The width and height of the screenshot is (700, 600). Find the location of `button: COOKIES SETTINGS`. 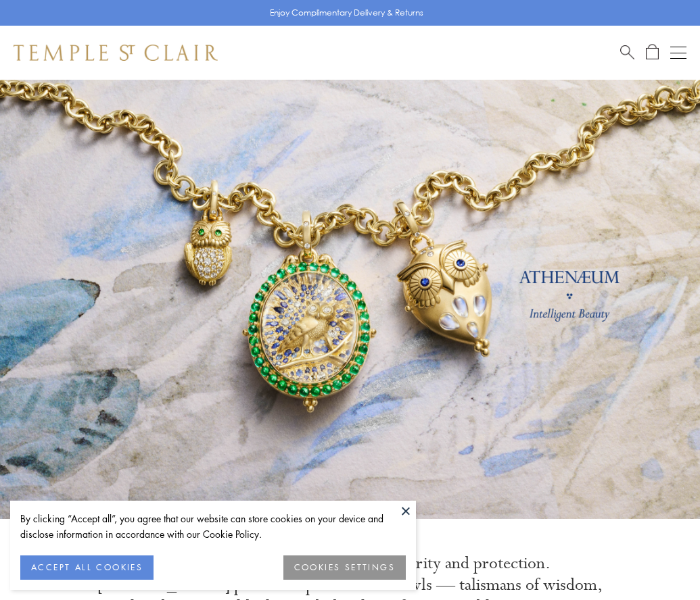

button: COOKIES SETTINGS is located at coordinates (345, 567).